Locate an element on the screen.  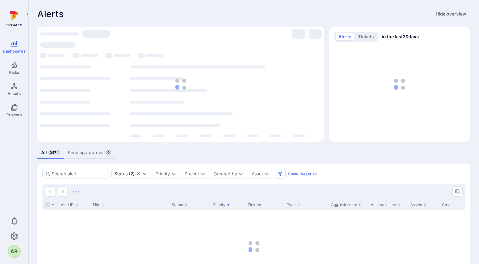
div: Manage columns is located at coordinates (457, 192).